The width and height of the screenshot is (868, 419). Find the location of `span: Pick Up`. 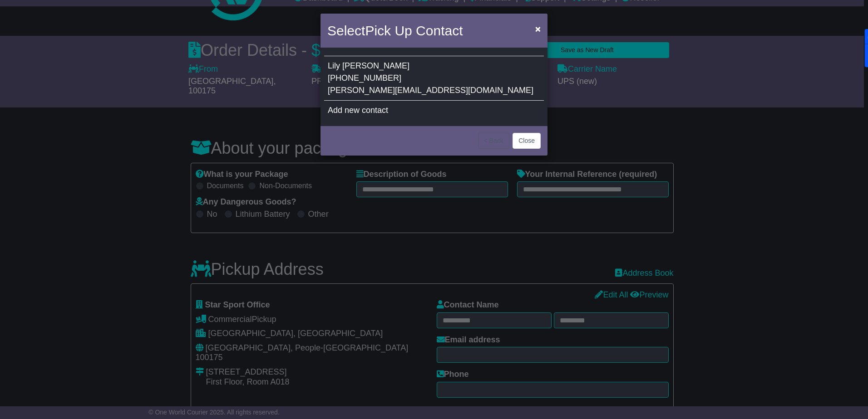

span: Pick Up is located at coordinates (388, 30).